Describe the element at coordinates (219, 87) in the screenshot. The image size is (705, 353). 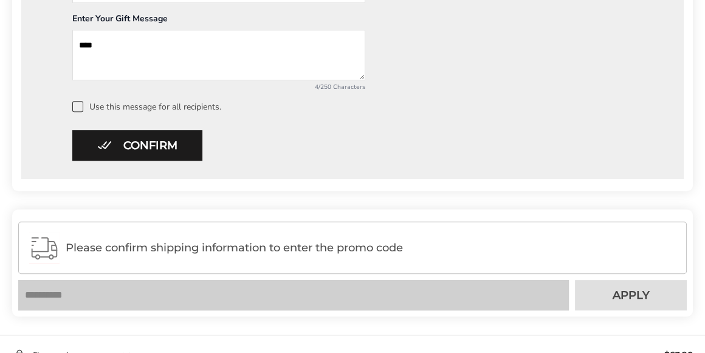
I see `div: 4/250 Characters` at that location.